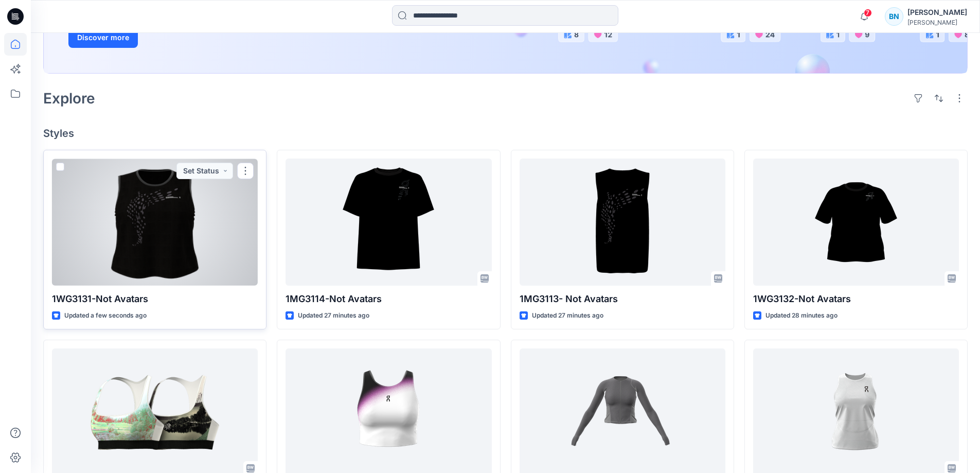 Image resolution: width=980 pixels, height=473 pixels. What do you see at coordinates (868, 13) in the screenshot?
I see `span: 7` at bounding box center [868, 13].